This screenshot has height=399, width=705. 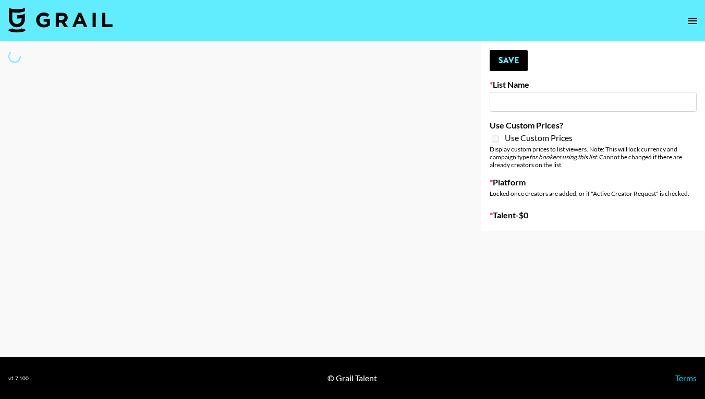 What do you see at coordinates (593, 193) in the screenshot?
I see `div: Locked once creators are added, or if "Active Creator Request" is checked.` at bounding box center [593, 193].